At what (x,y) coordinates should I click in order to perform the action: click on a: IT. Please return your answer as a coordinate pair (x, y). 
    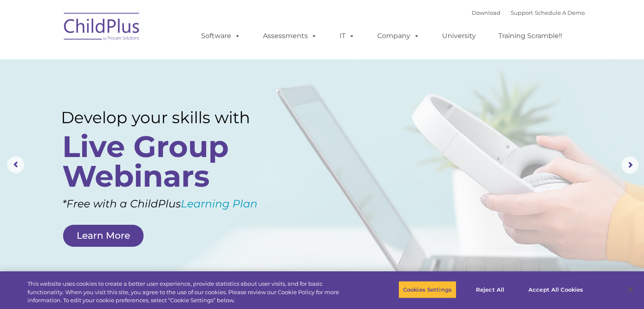
    Looking at the image, I should click on (347, 36).